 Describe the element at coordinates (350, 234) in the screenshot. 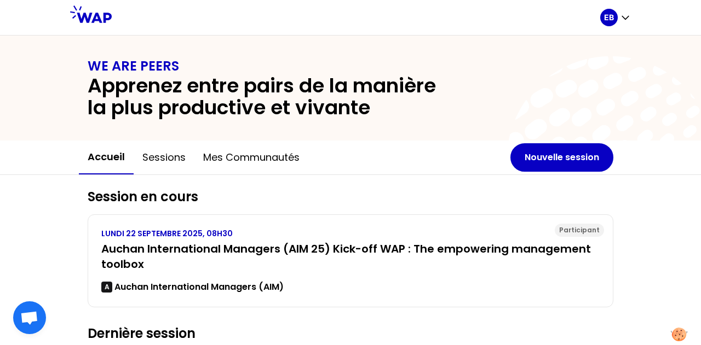

I see `p: LUNDI 22 SEPTEMBRE 2025, 08H30` at that location.